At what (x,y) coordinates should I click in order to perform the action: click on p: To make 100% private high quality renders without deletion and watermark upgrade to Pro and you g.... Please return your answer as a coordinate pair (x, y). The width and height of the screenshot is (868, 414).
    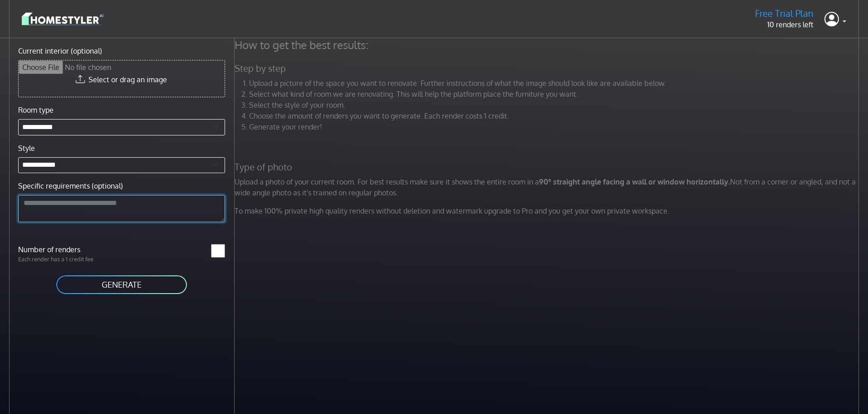
    Looking at the image, I should click on (548, 211).